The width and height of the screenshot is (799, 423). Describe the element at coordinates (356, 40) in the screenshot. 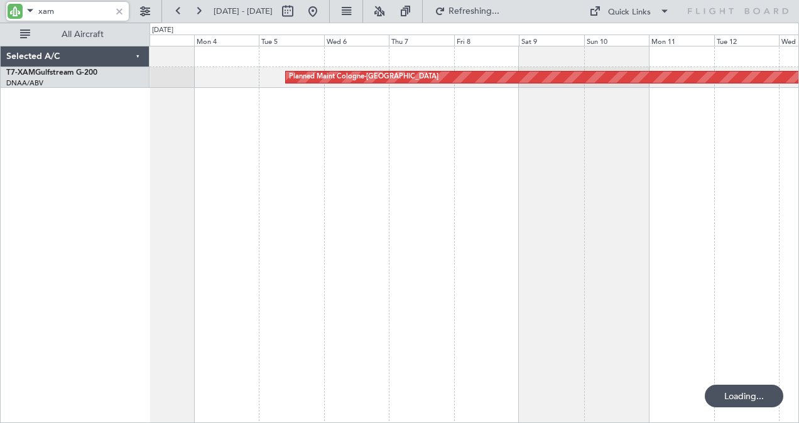

I see `div: Wed 6` at that location.